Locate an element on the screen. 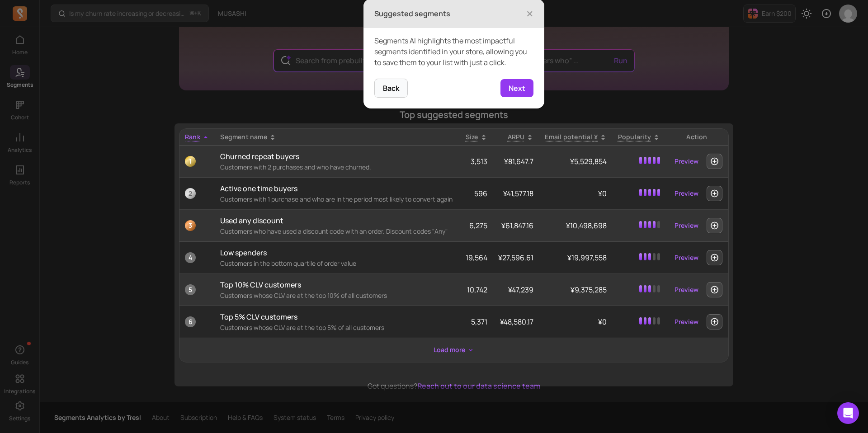 The image size is (868, 433). button: Close Tour is located at coordinates (530, 14).